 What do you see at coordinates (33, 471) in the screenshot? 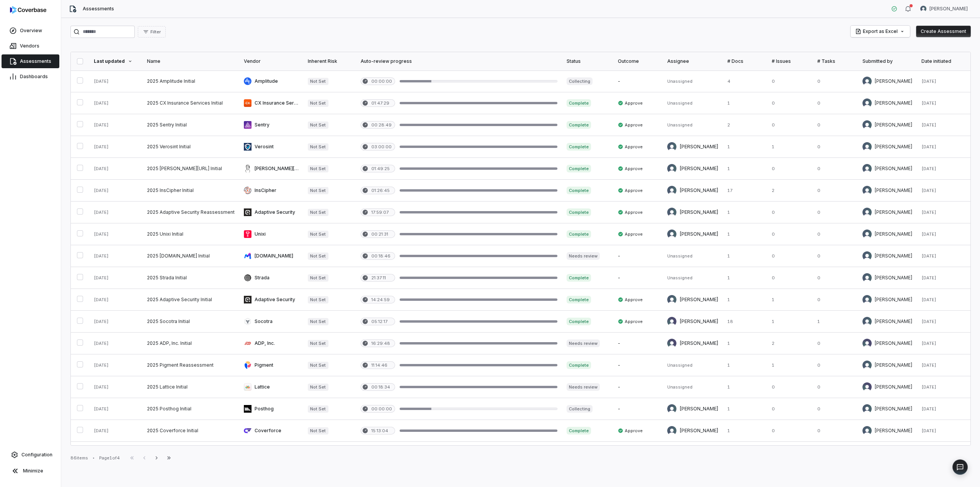
I see `span: Minimize` at bounding box center [33, 471].